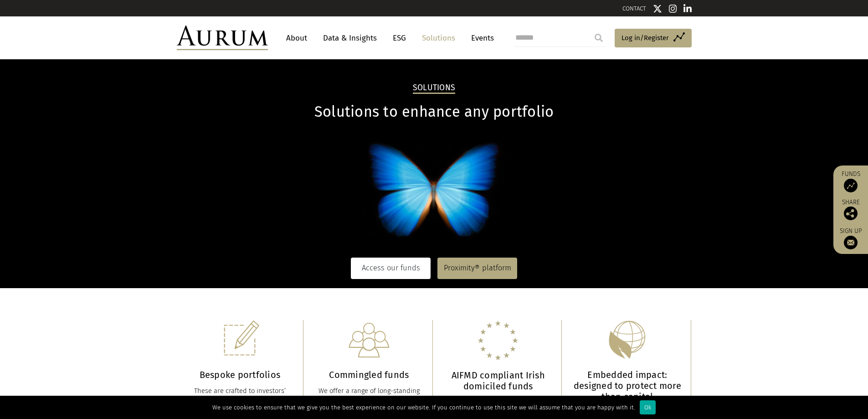 The image size is (868, 419). What do you see at coordinates (851, 210) in the screenshot?
I see `div: Share` at bounding box center [851, 210].